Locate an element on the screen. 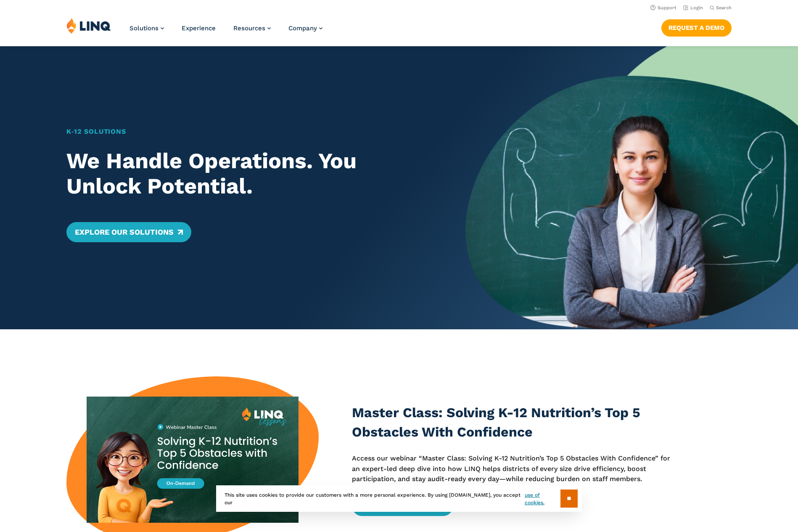 Image resolution: width=798 pixels, height=532 pixels. a: Resources is located at coordinates (252, 28).